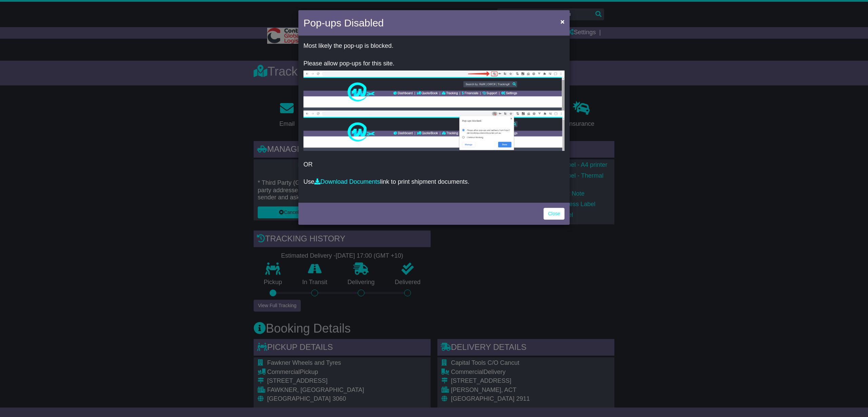 This screenshot has width=868, height=417. I want to click on p: Please allow pop-ups for this site., so click(434, 64).